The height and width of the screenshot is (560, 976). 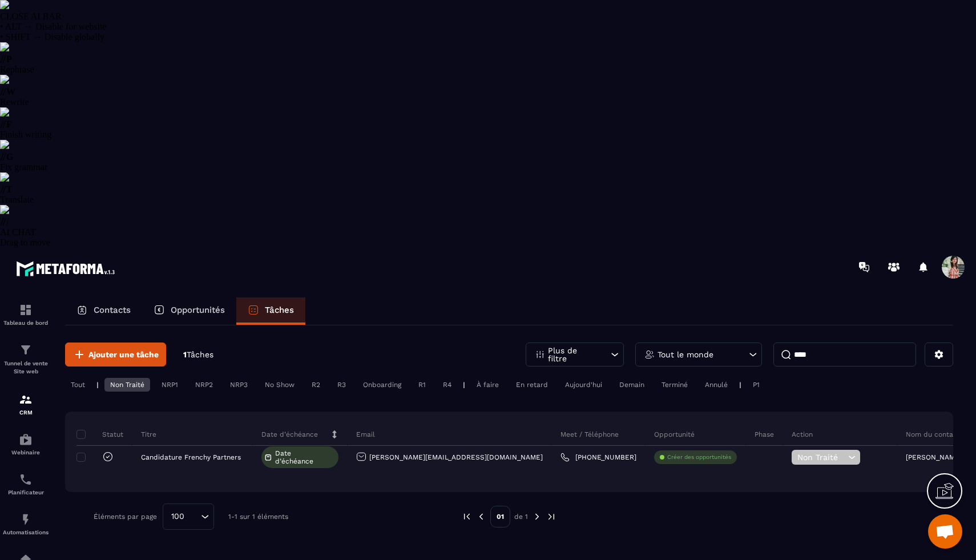 What do you see at coordinates (25, 492) in the screenshot?
I see `p: Planificateur` at bounding box center [25, 492].